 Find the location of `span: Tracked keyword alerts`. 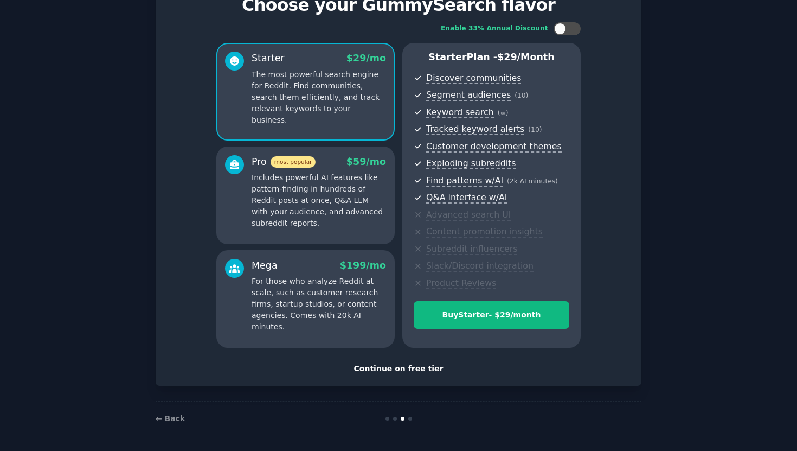

span: Tracked keyword alerts is located at coordinates (475, 129).